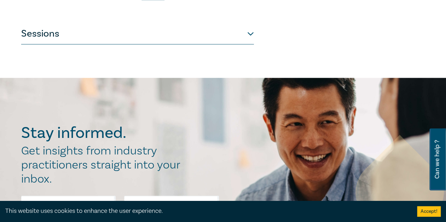 This screenshot has height=222, width=446. I want to click on button: Sessions, so click(137, 34).